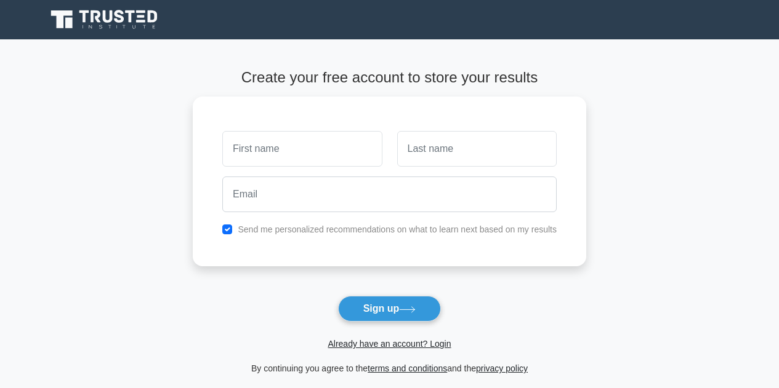  I want to click on a: privacy policy, so click(502, 369).